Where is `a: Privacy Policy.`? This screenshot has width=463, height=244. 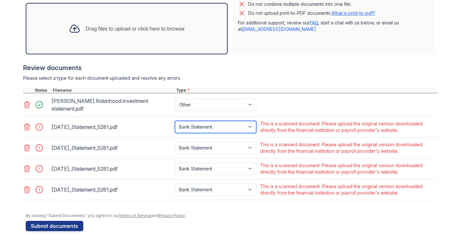 a: Privacy Policy. is located at coordinates (172, 215).